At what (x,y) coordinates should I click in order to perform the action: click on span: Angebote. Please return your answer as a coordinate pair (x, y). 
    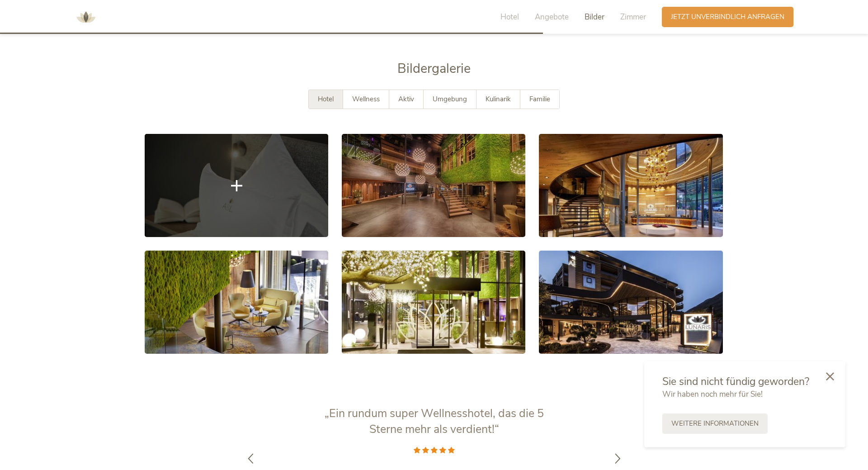
    Looking at the image, I should click on (552, 17).